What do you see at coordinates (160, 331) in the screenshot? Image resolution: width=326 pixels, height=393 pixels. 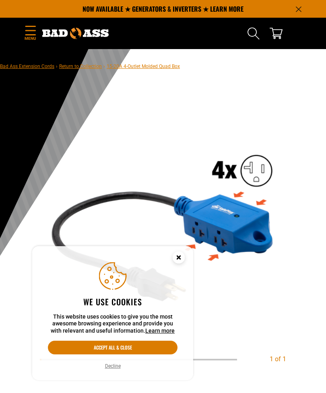 I see `a: Learn more` at bounding box center [160, 331].